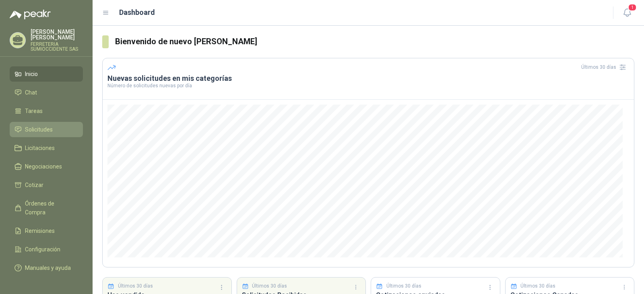 Image resolution: width=644 pixels, height=294 pixels. What do you see at coordinates (43, 167) in the screenshot?
I see `span: Negociaciones` at bounding box center [43, 167].